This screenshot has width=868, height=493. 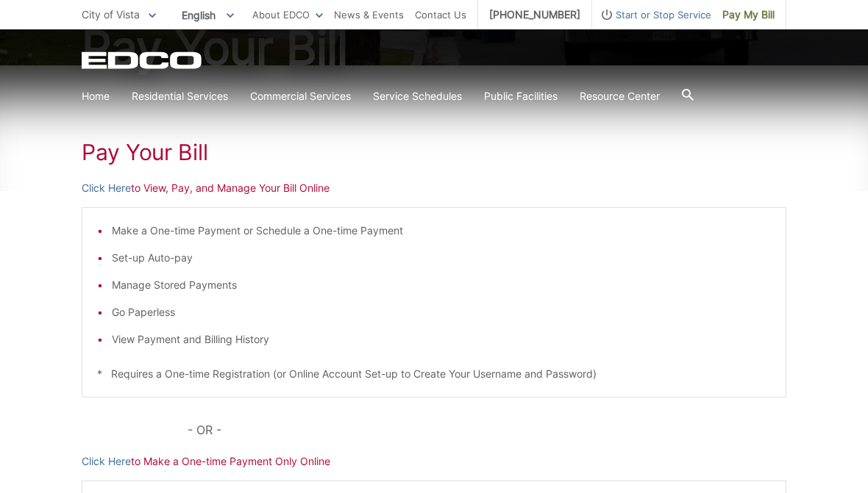 What do you see at coordinates (434, 461) in the screenshot?
I see `p: to Make a One-time Payment Only Online` at bounding box center [434, 461].